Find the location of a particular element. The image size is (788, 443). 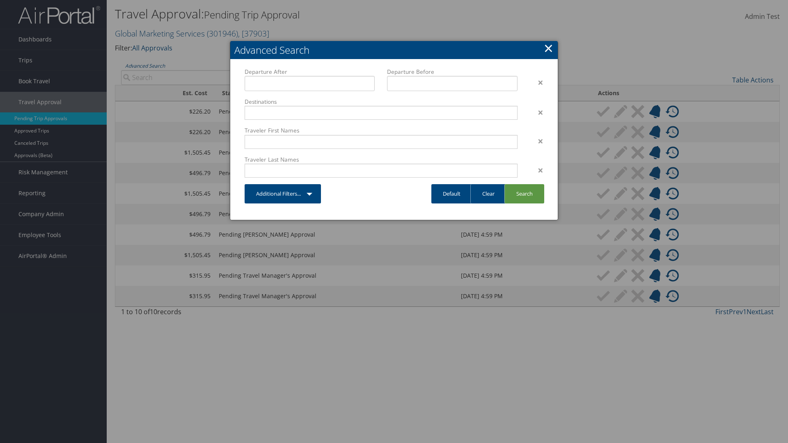

a: Search is located at coordinates (524, 194).